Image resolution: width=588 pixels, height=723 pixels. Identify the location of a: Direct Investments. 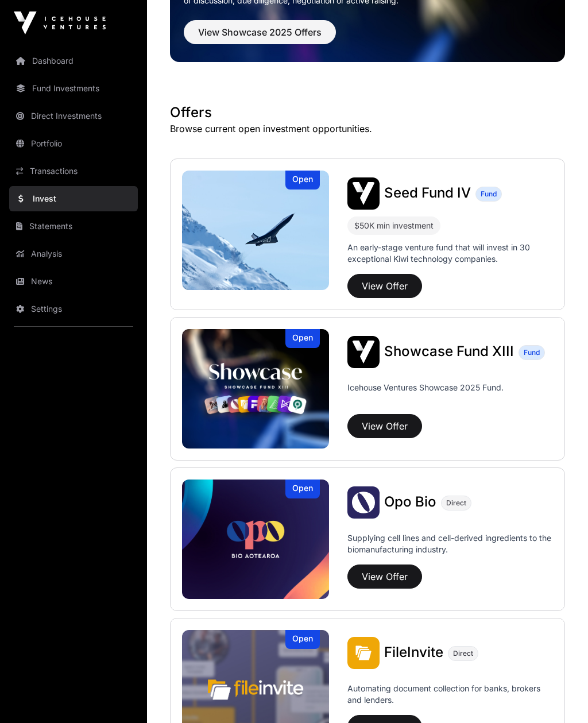
(74, 116).